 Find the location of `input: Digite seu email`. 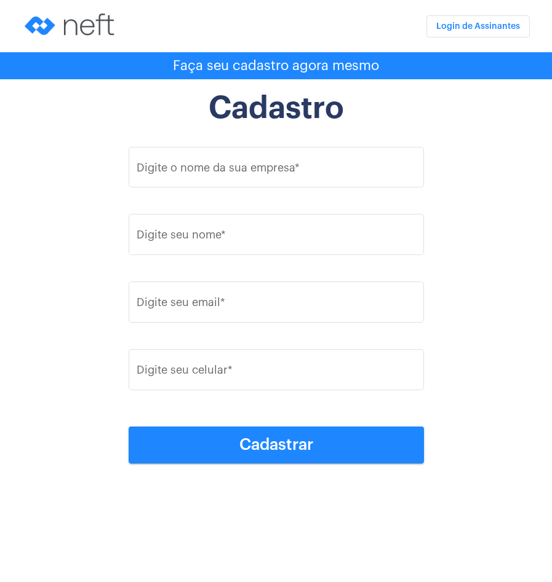

input: Digite seu email is located at coordinates (276, 306).